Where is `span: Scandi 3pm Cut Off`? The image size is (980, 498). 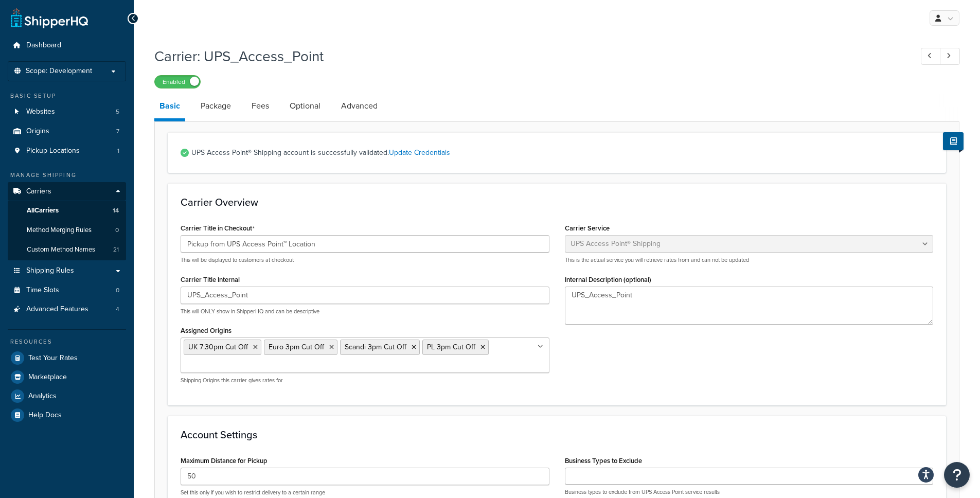 span: Scandi 3pm Cut Off is located at coordinates (375, 346).